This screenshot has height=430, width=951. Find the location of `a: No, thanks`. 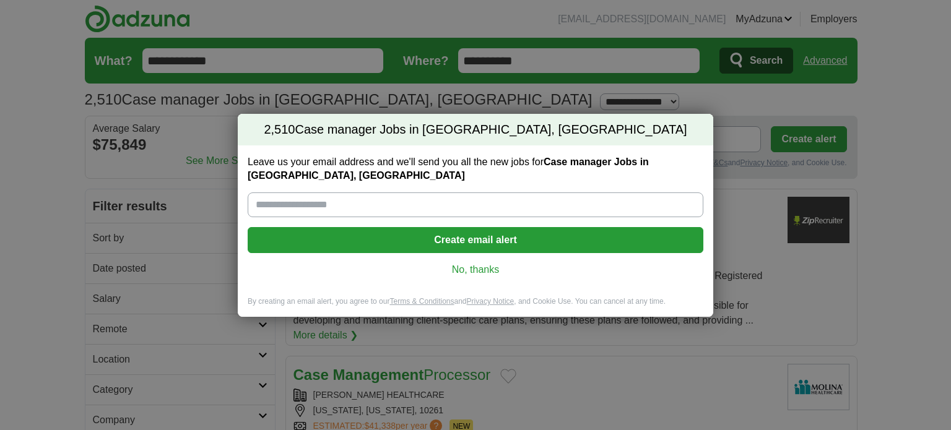

a: No, thanks is located at coordinates (475, 270).